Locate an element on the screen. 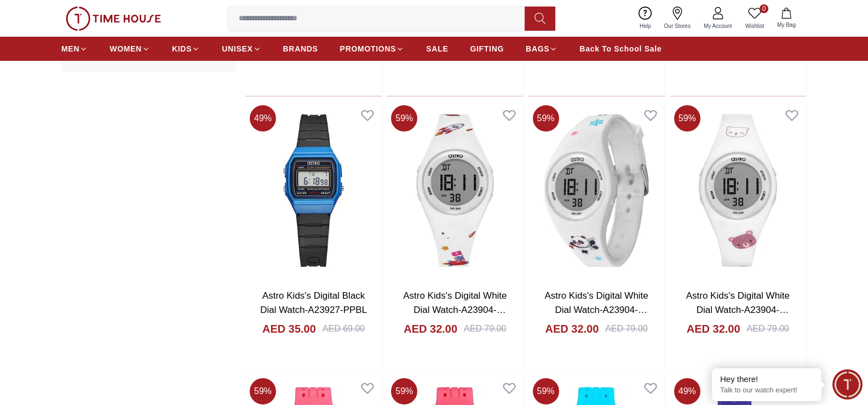 The image size is (868, 405). span: Help is located at coordinates (645, 26).